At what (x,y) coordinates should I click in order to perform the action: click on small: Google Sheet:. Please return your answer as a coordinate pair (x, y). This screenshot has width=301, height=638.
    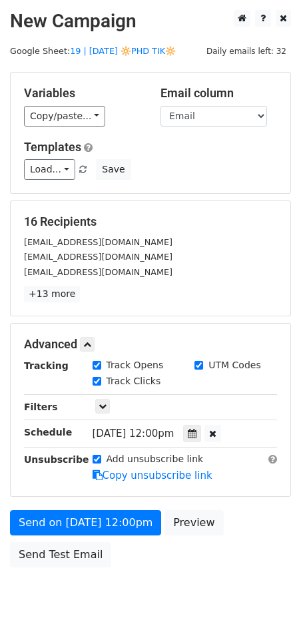
    Looking at the image, I should click on (93, 51).